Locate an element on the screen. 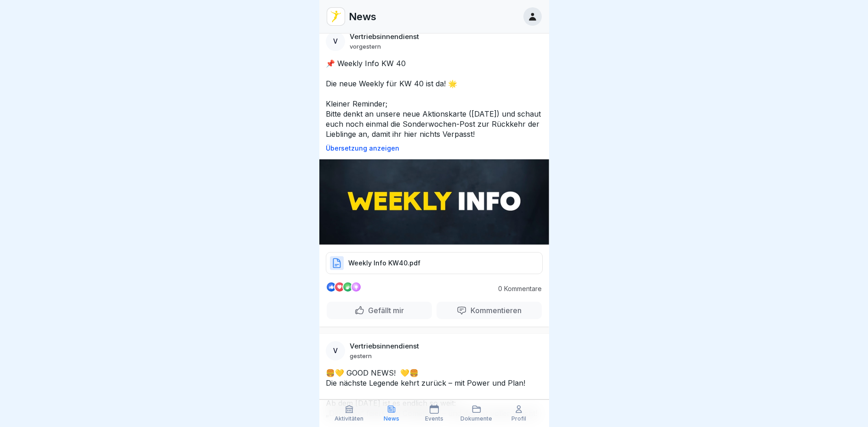 The width and height of the screenshot is (868, 427). a: Weekly Info KW40.pdf is located at coordinates (434, 267).